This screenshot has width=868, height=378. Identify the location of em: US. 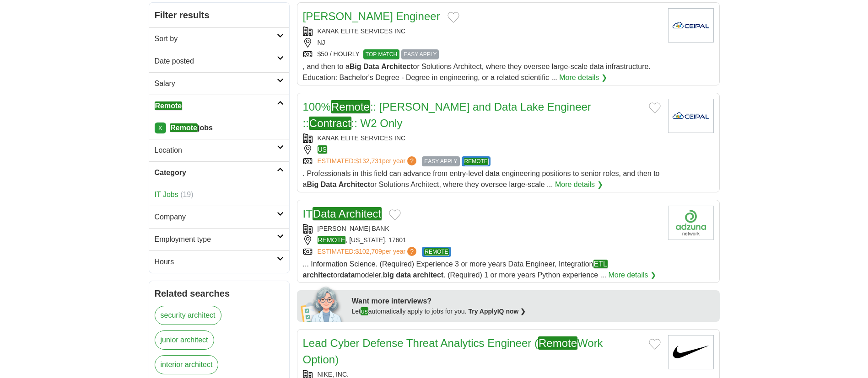
(322, 150).